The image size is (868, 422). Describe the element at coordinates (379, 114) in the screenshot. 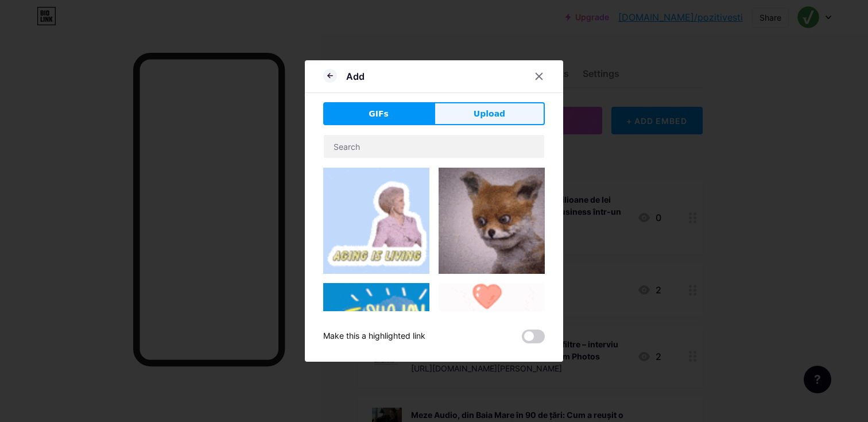

I see `button: GIFs` at that location.